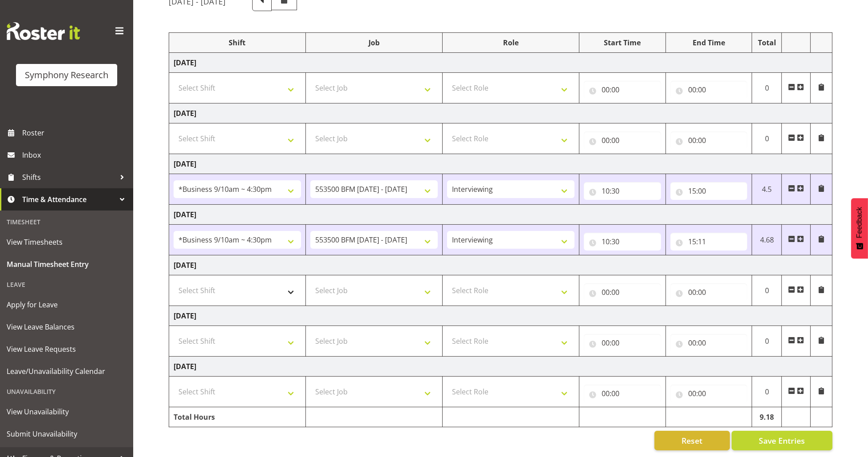  Describe the element at coordinates (67, 412) in the screenshot. I see `span: View Unavailability` at that location.